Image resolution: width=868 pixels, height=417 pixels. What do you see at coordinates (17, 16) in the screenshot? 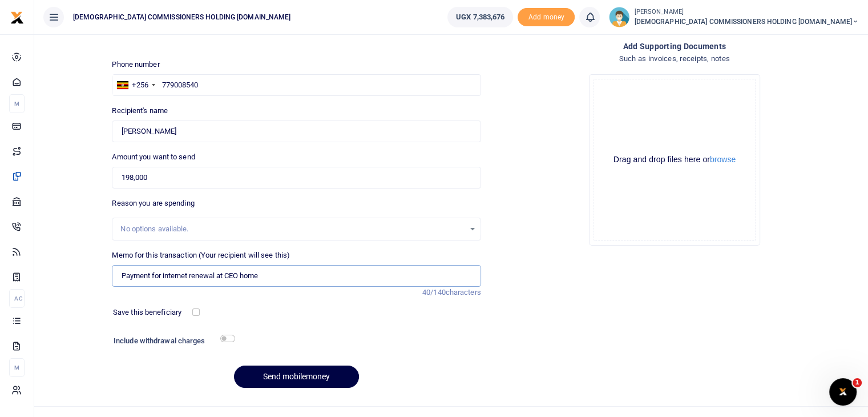
I see `a: logo-small logo-large logo-large` at bounding box center [17, 16].